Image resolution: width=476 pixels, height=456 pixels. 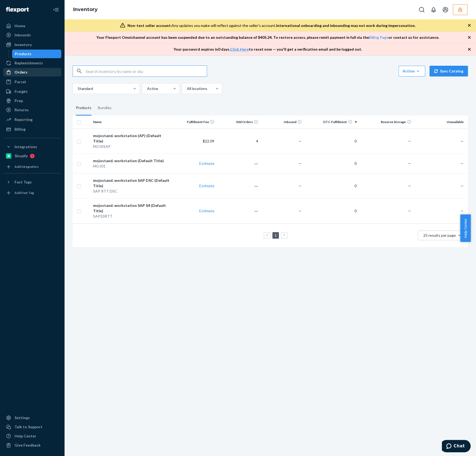 What do you see at coordinates (132, 216) in the screenshot?
I see `div: SAP33RTT` at bounding box center [132, 216].